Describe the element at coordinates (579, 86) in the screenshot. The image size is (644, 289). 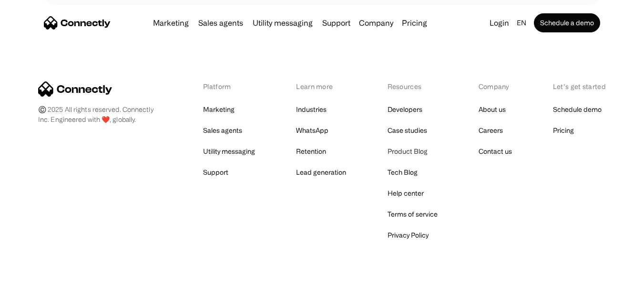
I see `div: Let’s get started` at that location.